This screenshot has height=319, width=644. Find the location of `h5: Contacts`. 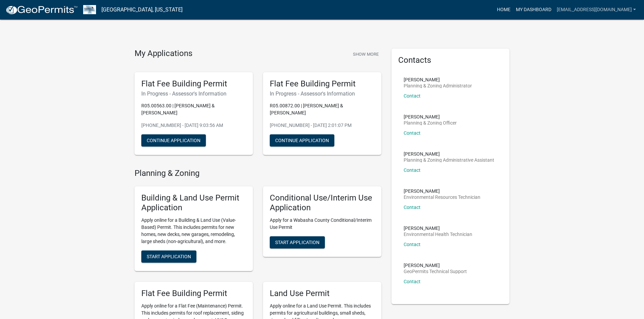

h5: Contacts is located at coordinates (451, 60).